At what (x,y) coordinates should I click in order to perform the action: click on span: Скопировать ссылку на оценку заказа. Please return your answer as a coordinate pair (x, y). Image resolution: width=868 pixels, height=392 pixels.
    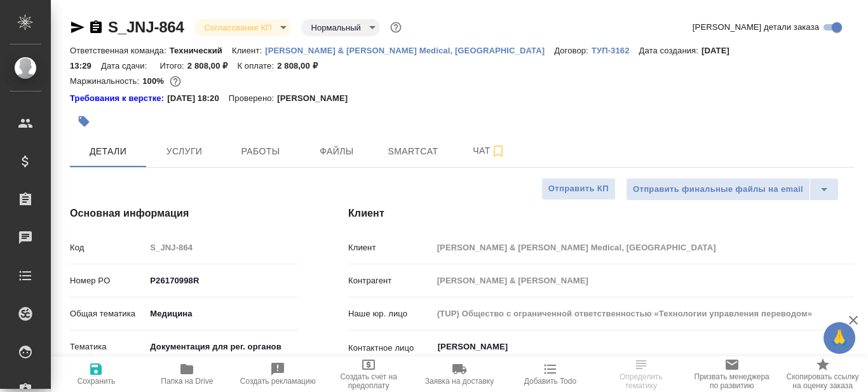
    Looking at the image, I should click on (823, 381).